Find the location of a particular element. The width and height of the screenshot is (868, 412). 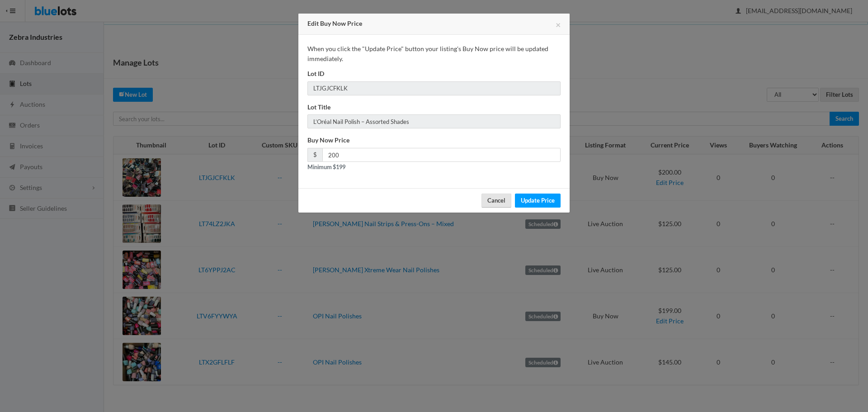

input: Update Price is located at coordinates (538, 201).